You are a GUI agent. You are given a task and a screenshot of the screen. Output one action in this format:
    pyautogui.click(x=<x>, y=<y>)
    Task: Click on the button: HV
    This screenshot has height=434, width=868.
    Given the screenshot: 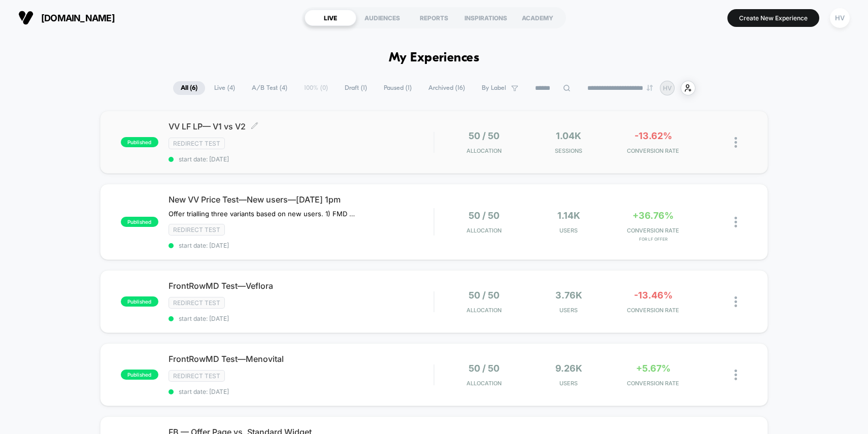 What is the action you would take?
    pyautogui.click(x=839, y=18)
    